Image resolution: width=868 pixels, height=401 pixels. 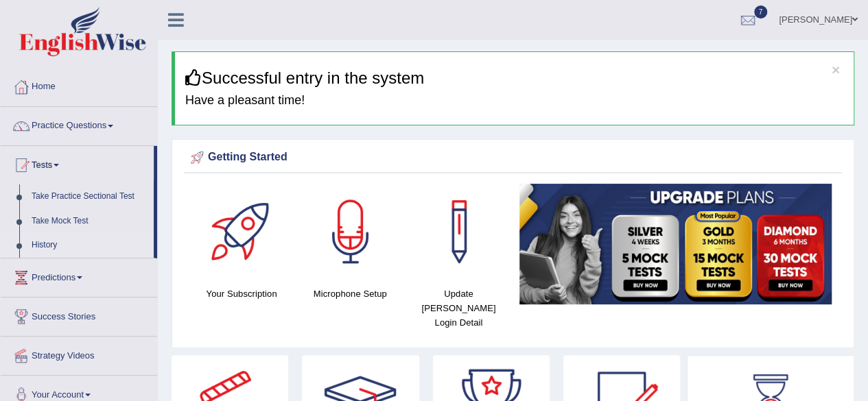 What do you see at coordinates (79, 314) in the screenshot?
I see `a: Success Stories` at bounding box center [79, 314].